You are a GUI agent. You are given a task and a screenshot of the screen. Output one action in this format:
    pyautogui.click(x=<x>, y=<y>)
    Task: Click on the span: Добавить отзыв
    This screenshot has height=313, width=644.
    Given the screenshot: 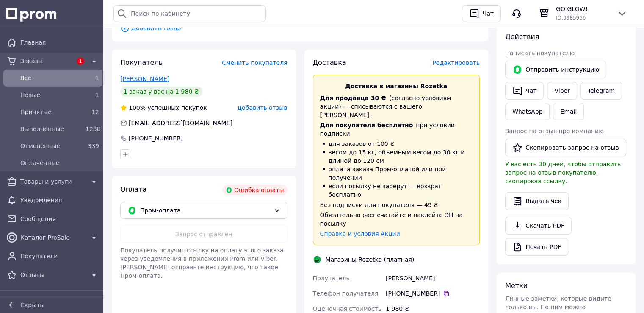 What is the action you would take?
    pyautogui.click(x=262, y=108)
    